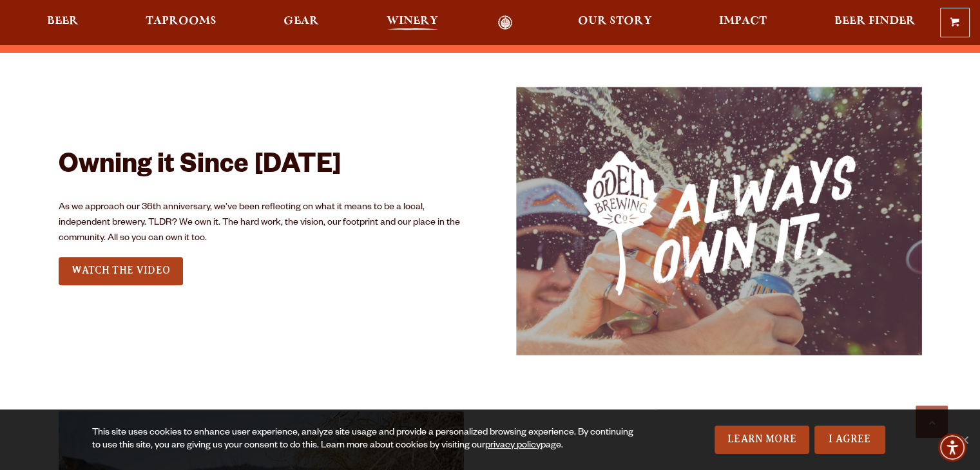 The height and width of the screenshot is (470, 980). What do you see at coordinates (952, 448) in the screenshot?
I see `div: Accessibility Menu` at bounding box center [952, 448].